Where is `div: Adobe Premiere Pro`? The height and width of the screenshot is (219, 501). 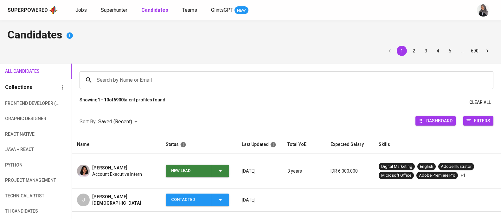
div: Adobe Premiere Pro is located at coordinates (437, 175).